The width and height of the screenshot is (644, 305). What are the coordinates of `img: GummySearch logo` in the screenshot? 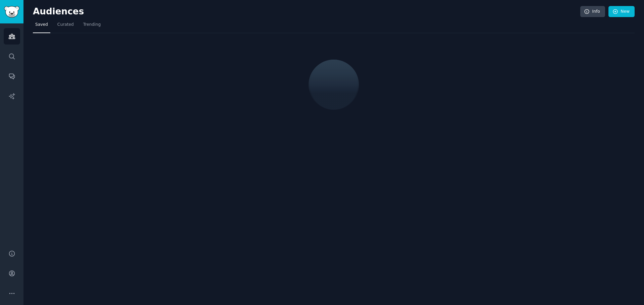 It's located at (12, 12).